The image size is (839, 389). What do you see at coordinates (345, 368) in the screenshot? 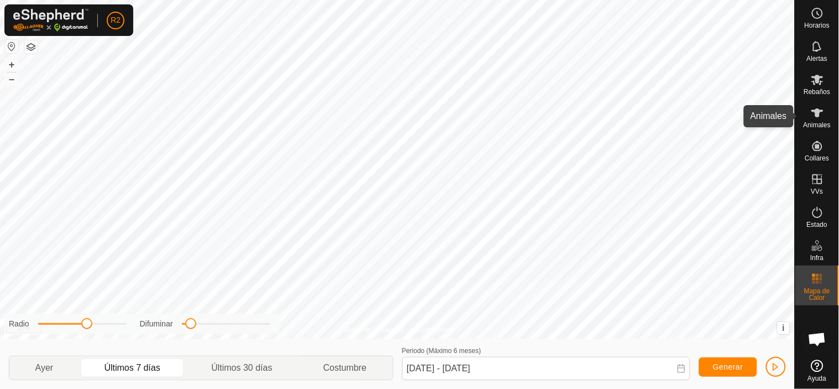
I see `span: Costumbre` at bounding box center [345, 368].